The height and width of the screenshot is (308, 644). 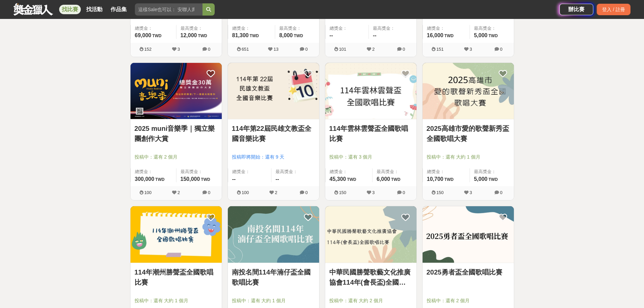 I want to click on a: 114年第22屆民雄文教盃全國音樂比賽, so click(x=273, y=134).